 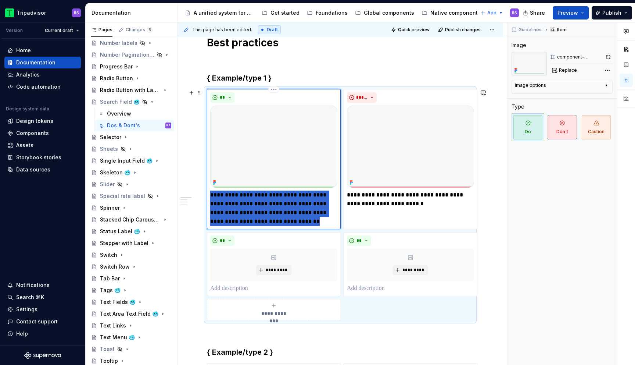 I want to click on a: Text Links, so click(x=131, y=325).